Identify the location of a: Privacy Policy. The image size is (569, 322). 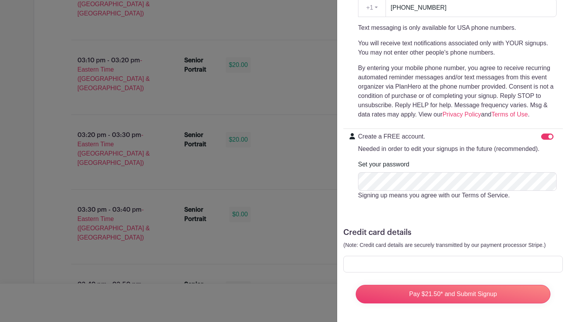
(462, 114).